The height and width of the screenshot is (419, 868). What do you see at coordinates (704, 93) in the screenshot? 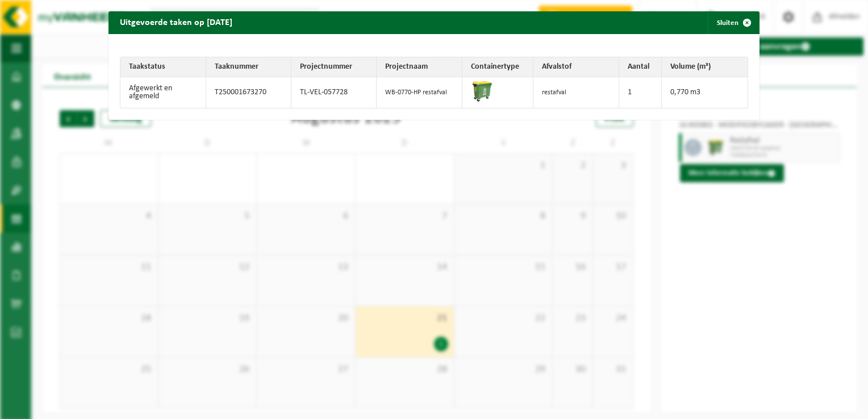
I see `td: 0,770 m3` at bounding box center [704, 93].